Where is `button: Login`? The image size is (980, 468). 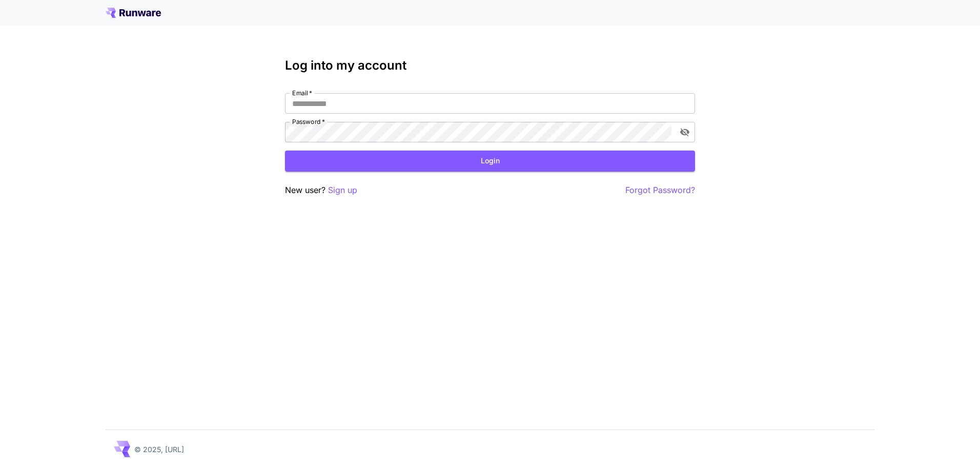 button: Login is located at coordinates (490, 161).